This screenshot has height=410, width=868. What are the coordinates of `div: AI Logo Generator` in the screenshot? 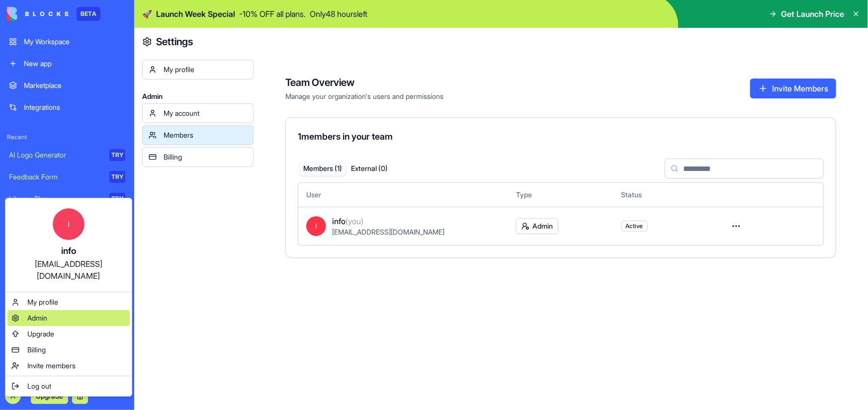 It's located at (56, 155).